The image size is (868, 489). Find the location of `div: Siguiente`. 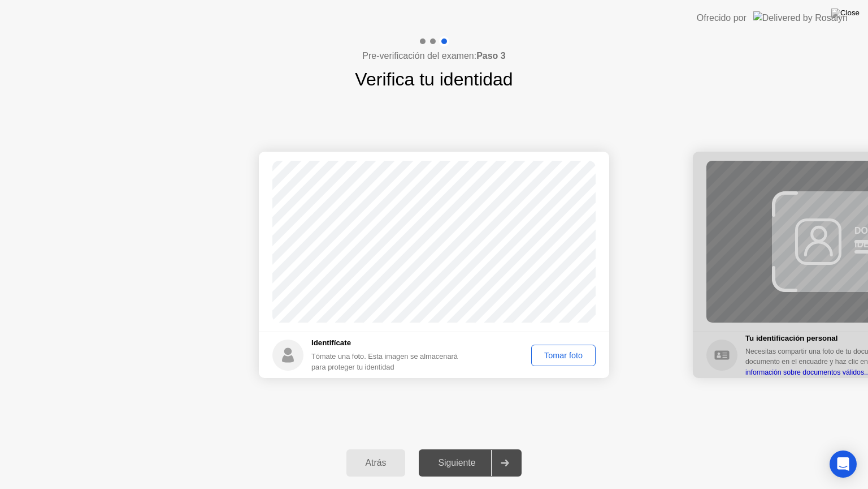

div: Siguiente is located at coordinates (456, 463).